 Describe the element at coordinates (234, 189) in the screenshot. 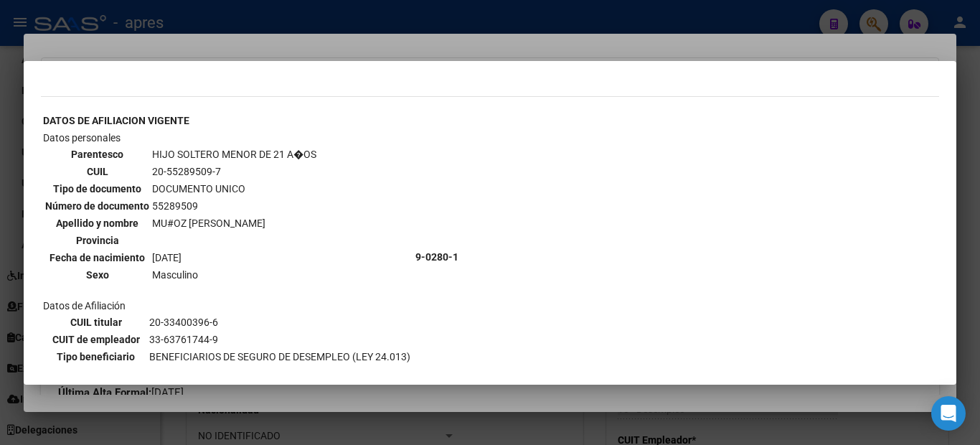

I see `td: DOCUMENTO UNICO` at that location.